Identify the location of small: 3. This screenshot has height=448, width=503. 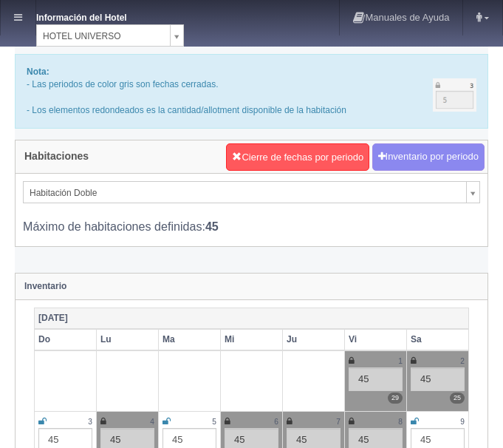
(90, 422).